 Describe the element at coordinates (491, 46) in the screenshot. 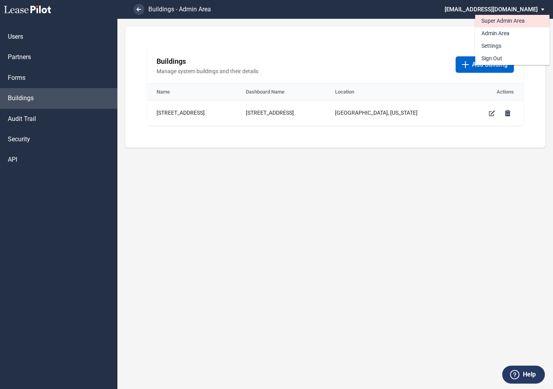

I see `div: Settings` at that location.